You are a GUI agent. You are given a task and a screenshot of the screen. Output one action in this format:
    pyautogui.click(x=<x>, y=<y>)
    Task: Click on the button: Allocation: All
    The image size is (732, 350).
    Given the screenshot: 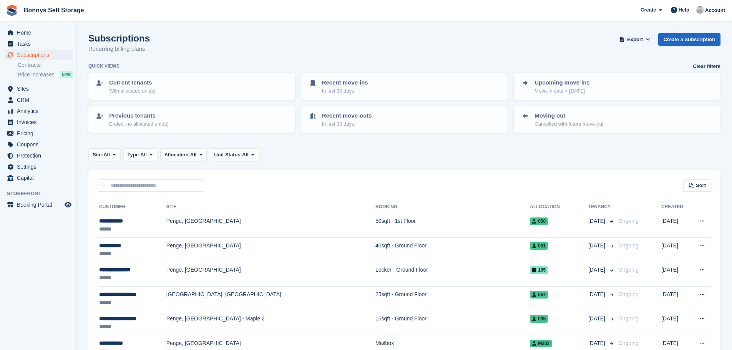 What is the action you would take?
    pyautogui.click(x=184, y=155)
    